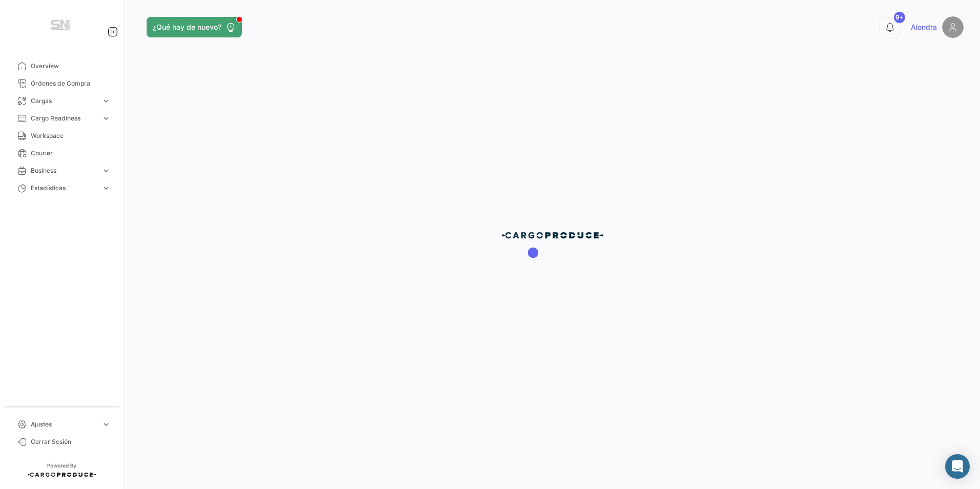 The width and height of the screenshot is (980, 489). I want to click on span: Ajustes, so click(64, 424).